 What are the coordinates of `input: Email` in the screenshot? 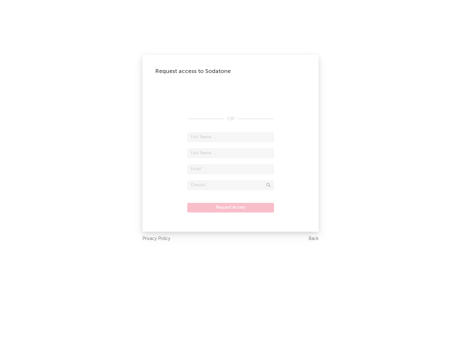 It's located at (230, 169).